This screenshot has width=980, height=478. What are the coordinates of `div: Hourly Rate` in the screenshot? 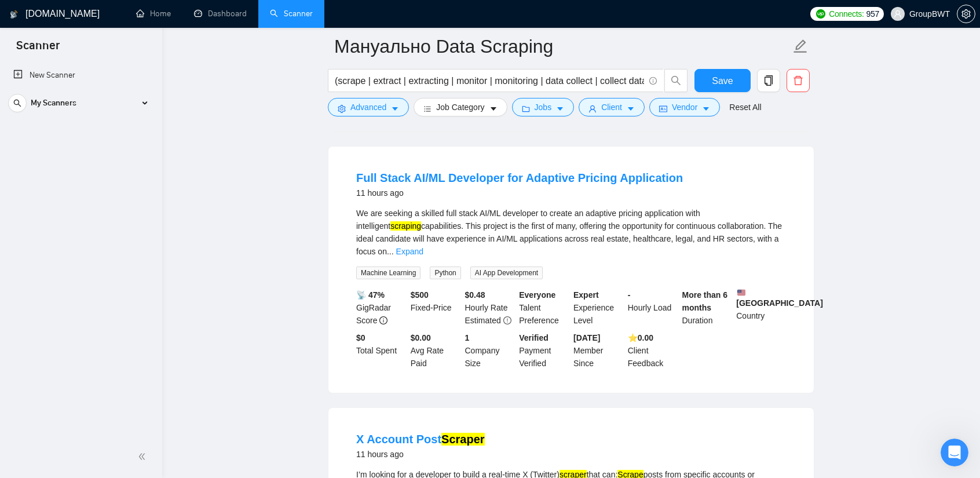 It's located at (490, 307).